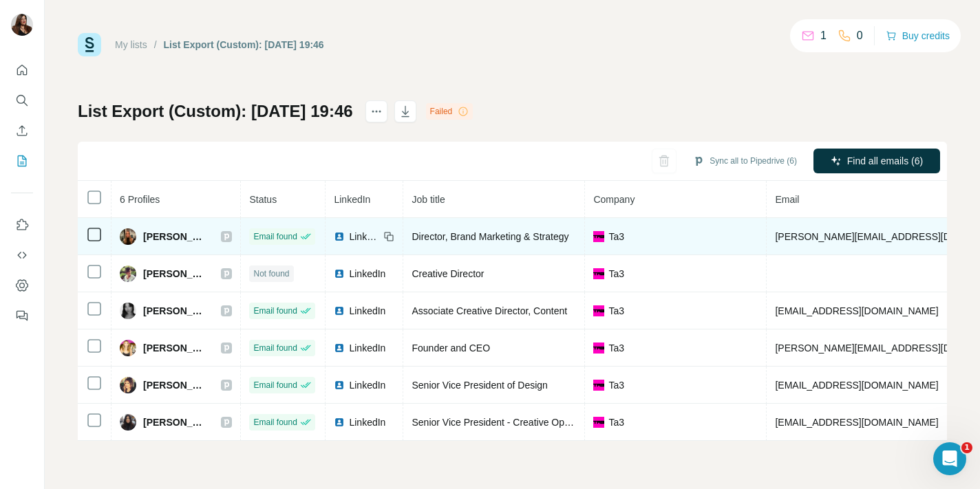  Describe the element at coordinates (877, 161) in the screenshot. I see `button: Find all emails (6)` at that location.